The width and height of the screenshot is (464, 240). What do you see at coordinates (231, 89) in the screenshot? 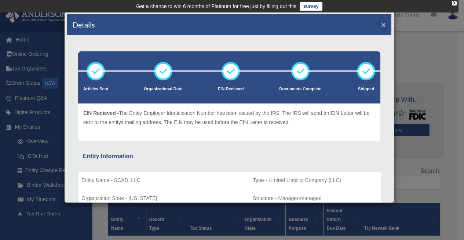
I see `p: EIN Recieved` at bounding box center [231, 89].